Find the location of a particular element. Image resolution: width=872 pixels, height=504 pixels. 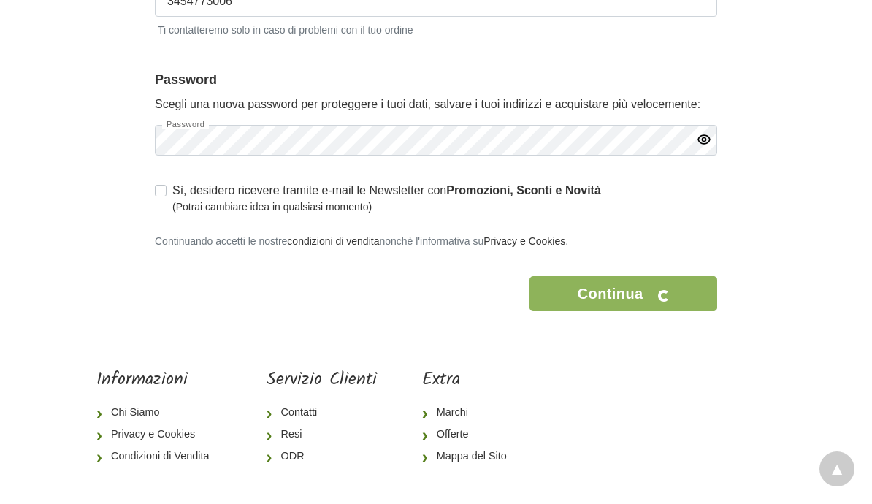

small: (Potrai cambiare idea in qualsiasi momento) is located at coordinates (386, 207).